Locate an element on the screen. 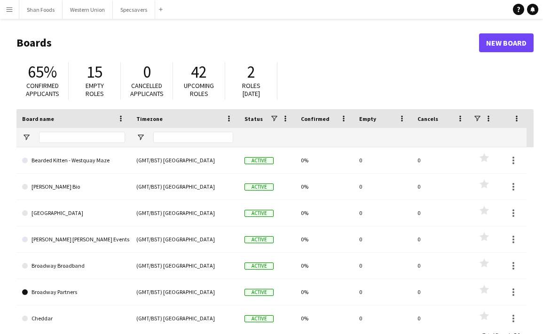  a: Cheddar is located at coordinates (73, 318).